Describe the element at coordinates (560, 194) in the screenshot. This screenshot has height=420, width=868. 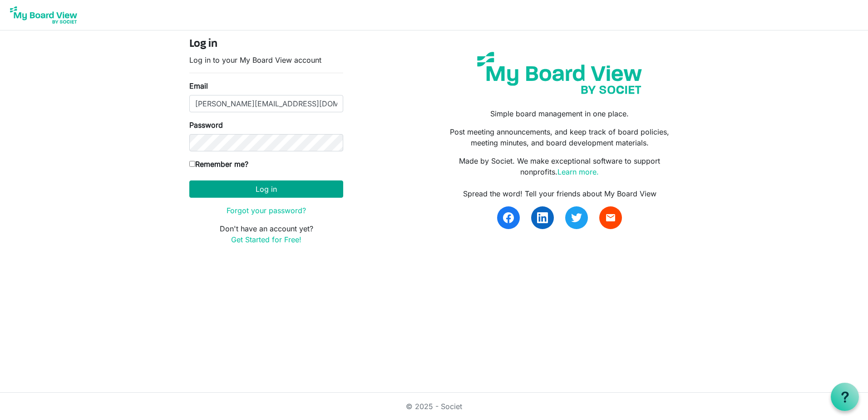
I see `div: Spread the word! Tell your friends about My Board View` at that location.